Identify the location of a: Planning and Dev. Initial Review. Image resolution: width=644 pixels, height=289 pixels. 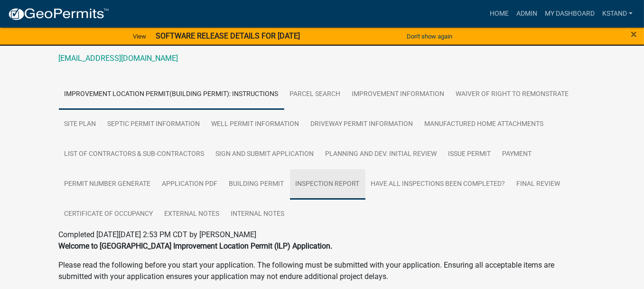
(381, 154).